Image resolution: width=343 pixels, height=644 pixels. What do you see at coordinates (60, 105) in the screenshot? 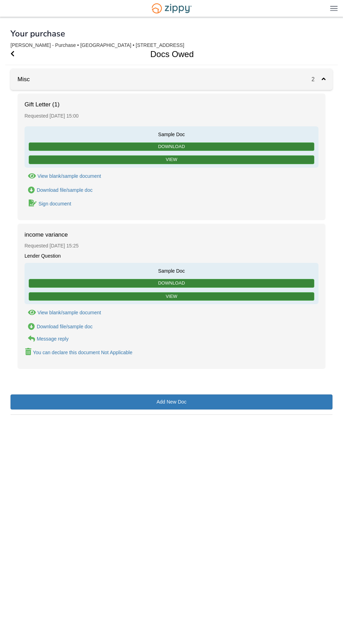
I see `span: Gift Letter (1)` at bounding box center [60, 105].